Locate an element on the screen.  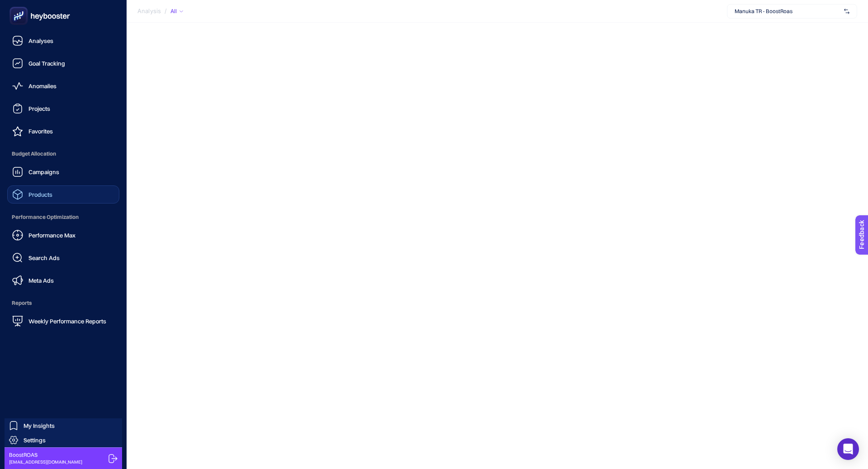
a: My Insights is located at coordinates (63, 425).